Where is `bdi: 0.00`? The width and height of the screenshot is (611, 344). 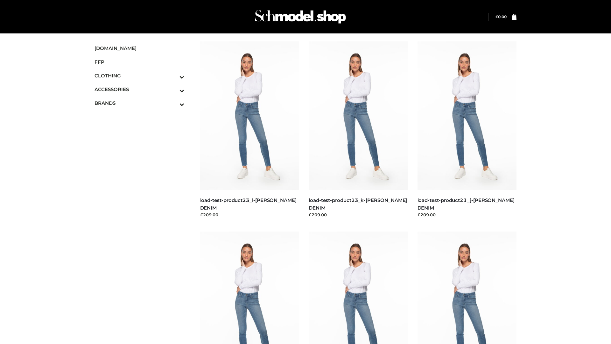
bdi: 0.00 is located at coordinates (501, 17).